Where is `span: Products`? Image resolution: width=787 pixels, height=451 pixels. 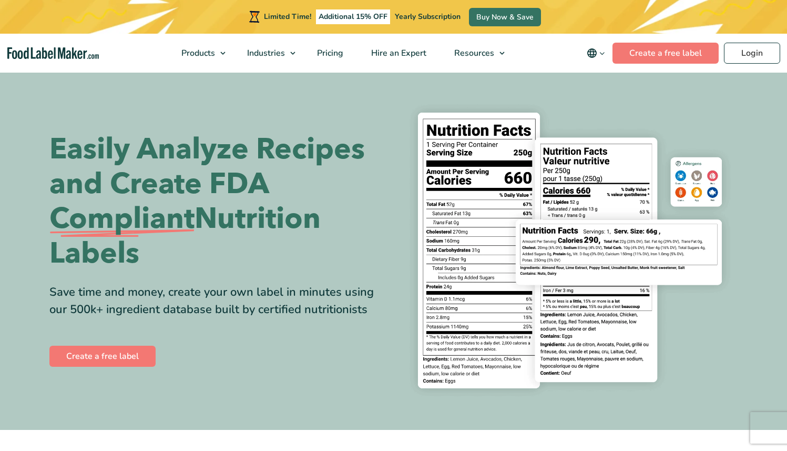
span: Products is located at coordinates (197, 53).